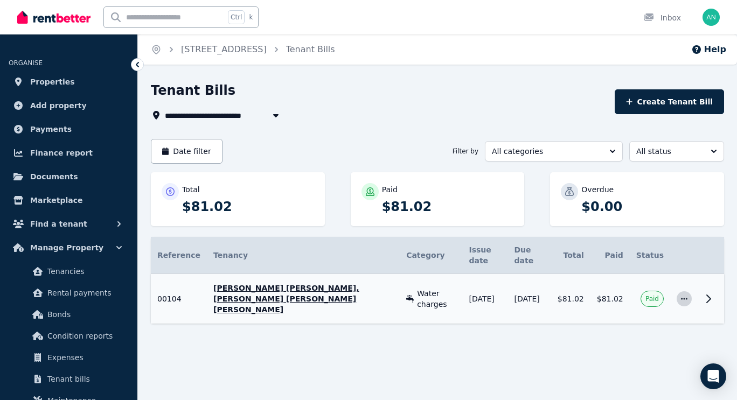  Describe the element at coordinates (169, 299) in the screenshot. I see `span: 00104` at that location.